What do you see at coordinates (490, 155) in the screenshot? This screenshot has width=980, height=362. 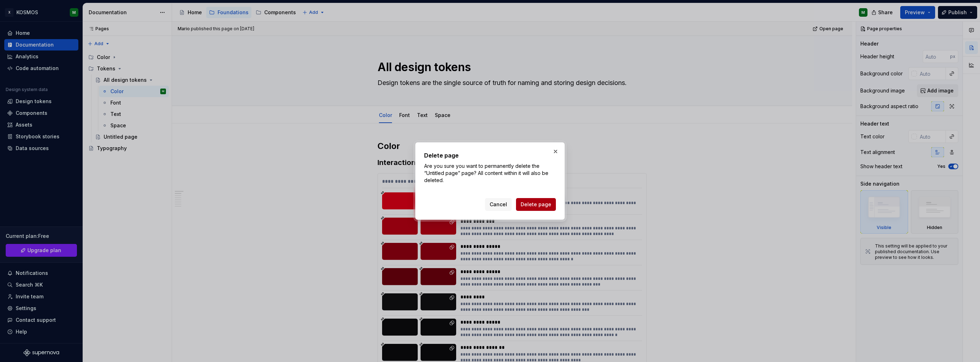 I see `h2: Delete page` at bounding box center [490, 155].